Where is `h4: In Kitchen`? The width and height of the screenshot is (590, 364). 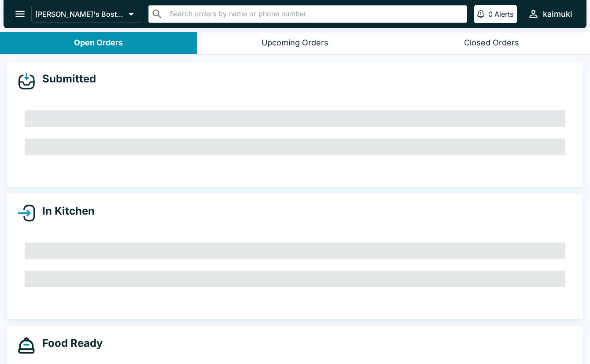 h4: In Kitchen is located at coordinates (65, 211).